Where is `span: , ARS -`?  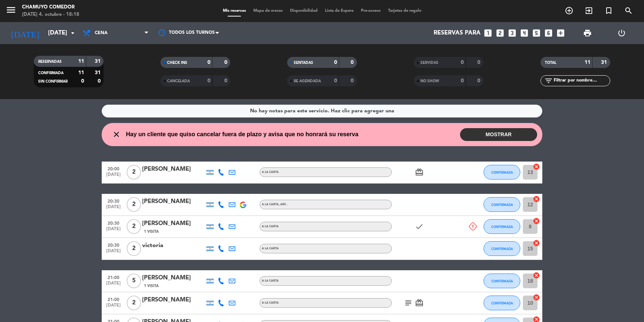
span: , ARS - is located at coordinates (283, 205).